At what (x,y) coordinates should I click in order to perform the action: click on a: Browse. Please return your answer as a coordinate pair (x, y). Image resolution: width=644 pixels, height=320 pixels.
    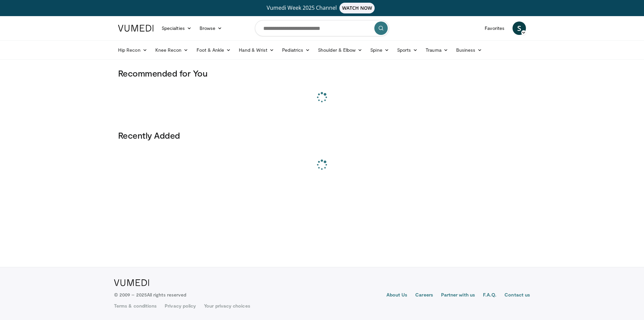
    Looking at the image, I should click on (211, 28).